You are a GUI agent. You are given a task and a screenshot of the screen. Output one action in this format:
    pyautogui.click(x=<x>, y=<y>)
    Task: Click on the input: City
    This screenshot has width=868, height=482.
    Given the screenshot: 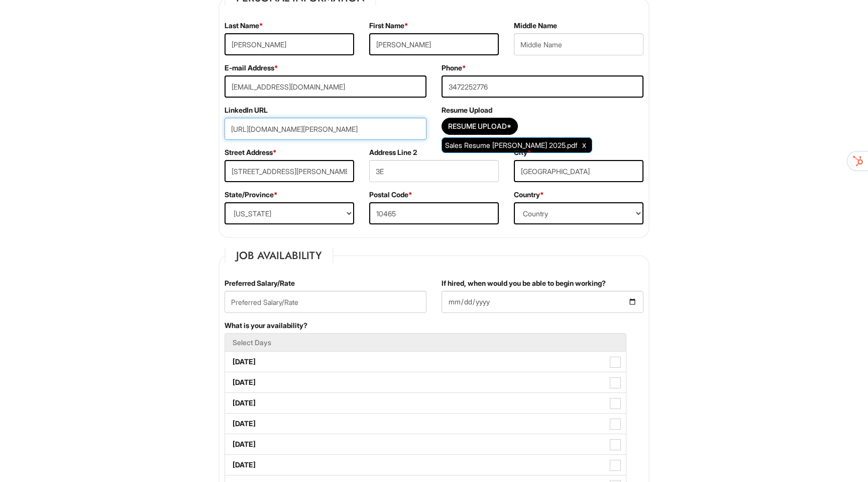 What is the action you would take?
    pyautogui.click(x=579, y=171)
    